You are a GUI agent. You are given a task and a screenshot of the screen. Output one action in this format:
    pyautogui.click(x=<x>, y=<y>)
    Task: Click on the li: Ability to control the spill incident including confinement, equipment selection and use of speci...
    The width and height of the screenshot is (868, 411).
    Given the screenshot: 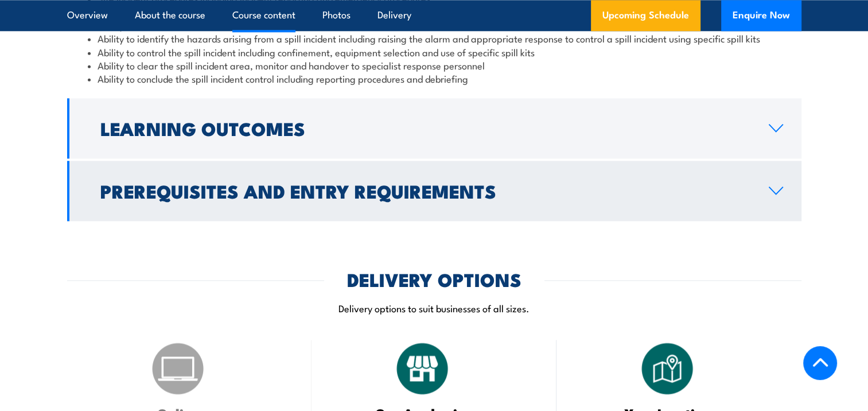 What is the action you would take?
    pyautogui.click(x=434, y=51)
    